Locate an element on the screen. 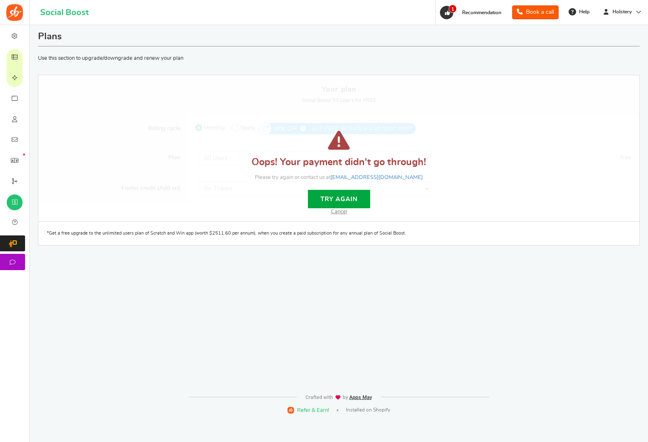 Image resolution: width=648 pixels, height=442 pixels. span: Installed on Shopify is located at coordinates (368, 409).